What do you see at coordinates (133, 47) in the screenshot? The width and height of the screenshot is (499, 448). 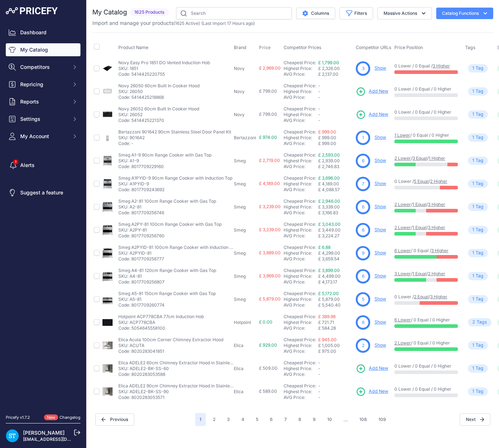 I see `span: Product Name` at bounding box center [133, 47].